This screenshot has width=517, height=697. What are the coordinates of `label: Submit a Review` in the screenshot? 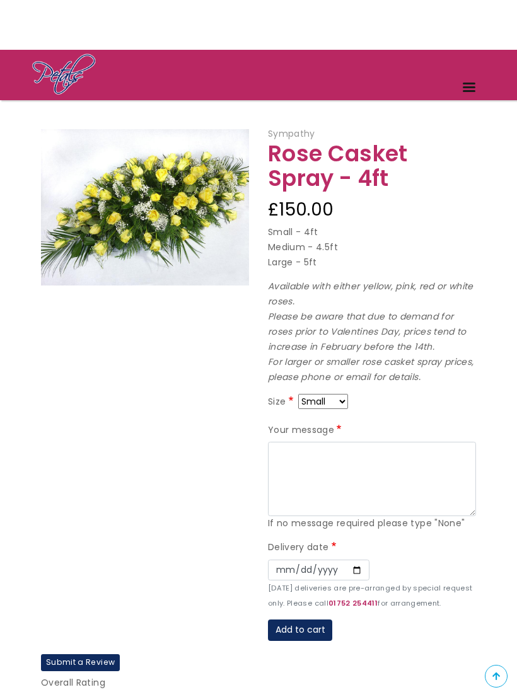 It's located at (80, 663).